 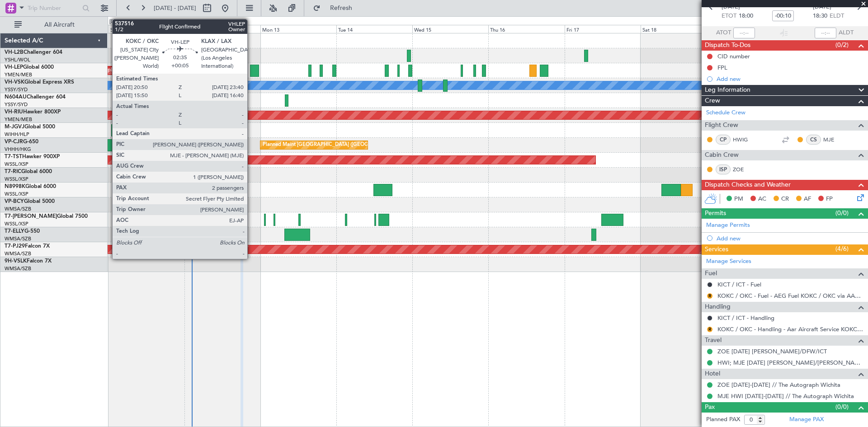 What do you see at coordinates (723, 420) in the screenshot?
I see `label: Planned PAX` at bounding box center [723, 420].